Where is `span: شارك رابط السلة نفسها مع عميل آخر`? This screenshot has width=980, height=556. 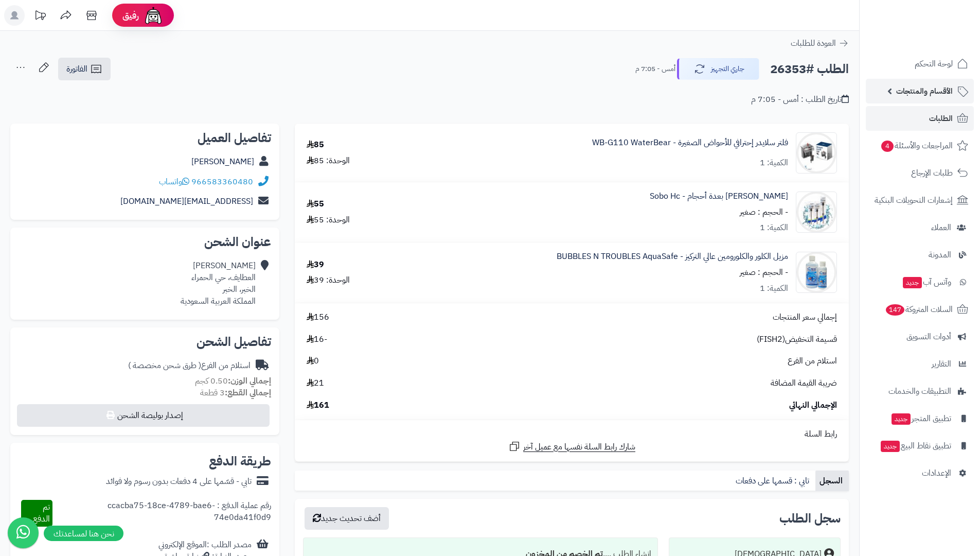
span: شارك رابط السلة نفسها مع عميل آخر is located at coordinates (579, 447).